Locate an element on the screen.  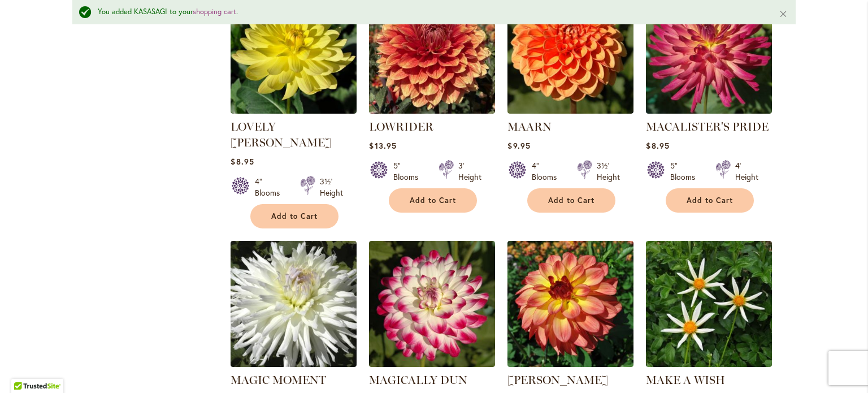
div: 3' Height is located at coordinates (470, 172).